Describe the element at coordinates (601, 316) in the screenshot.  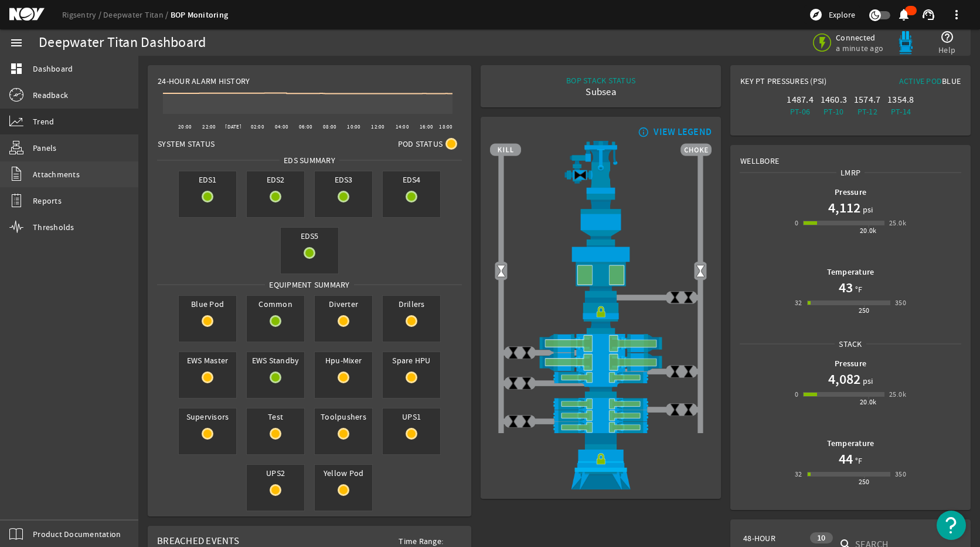
I see `img: RiserConnectorLock.png` at that location.